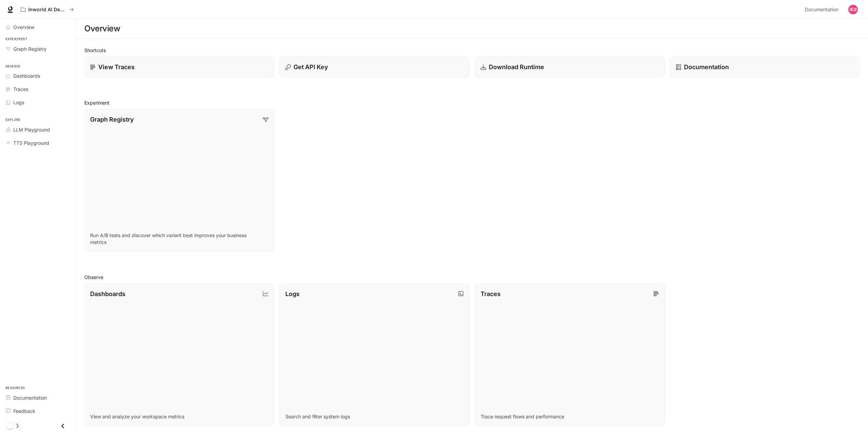  Describe the element at coordinates (31, 142) in the screenshot. I see `span: TTS Playground` at that location.